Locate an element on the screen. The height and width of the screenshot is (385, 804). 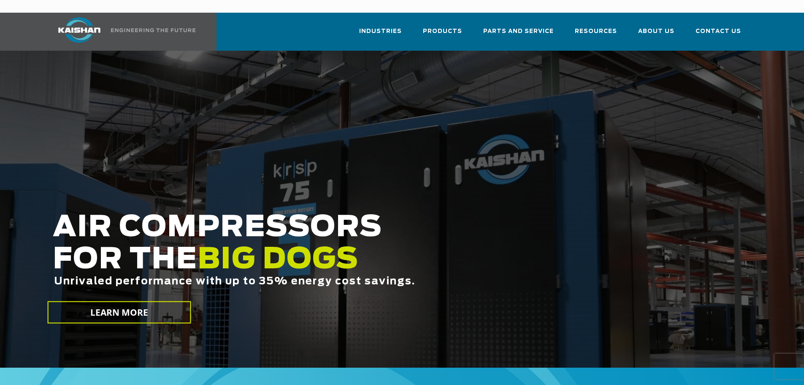
span: LEARN MORE is located at coordinates (119, 312).